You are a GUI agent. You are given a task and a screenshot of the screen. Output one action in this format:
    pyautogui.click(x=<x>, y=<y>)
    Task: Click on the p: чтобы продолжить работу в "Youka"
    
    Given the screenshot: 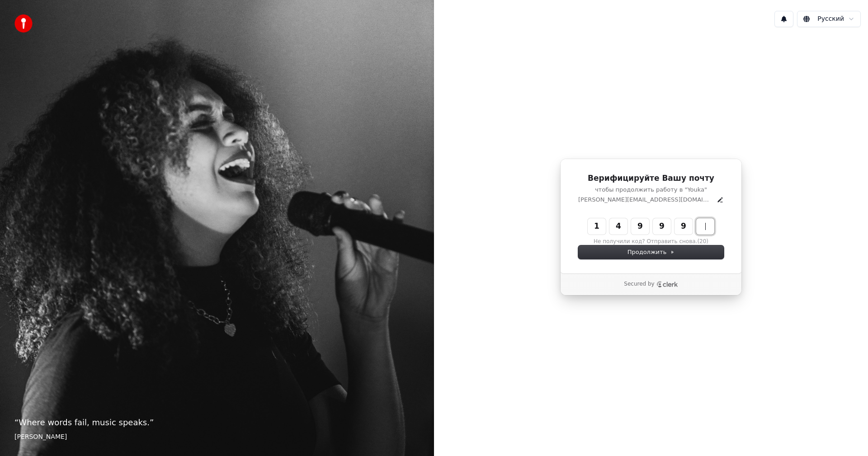 What is the action you would take?
    pyautogui.click(x=651, y=190)
    